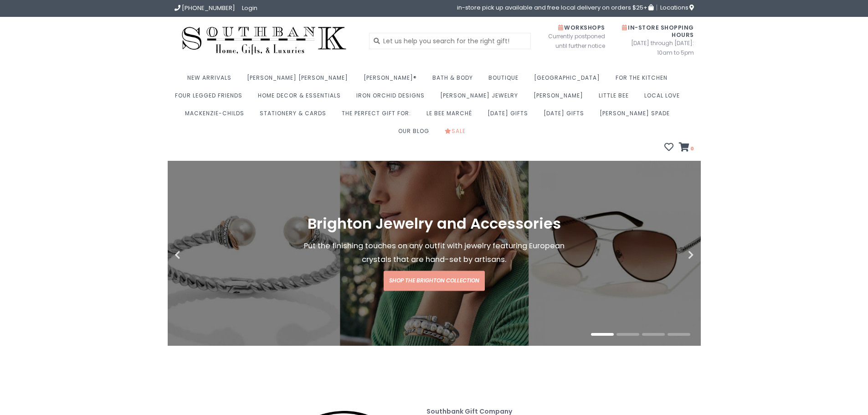 The height and width of the screenshot is (415, 868). I want to click on a: New Arrivals, so click(212, 80).